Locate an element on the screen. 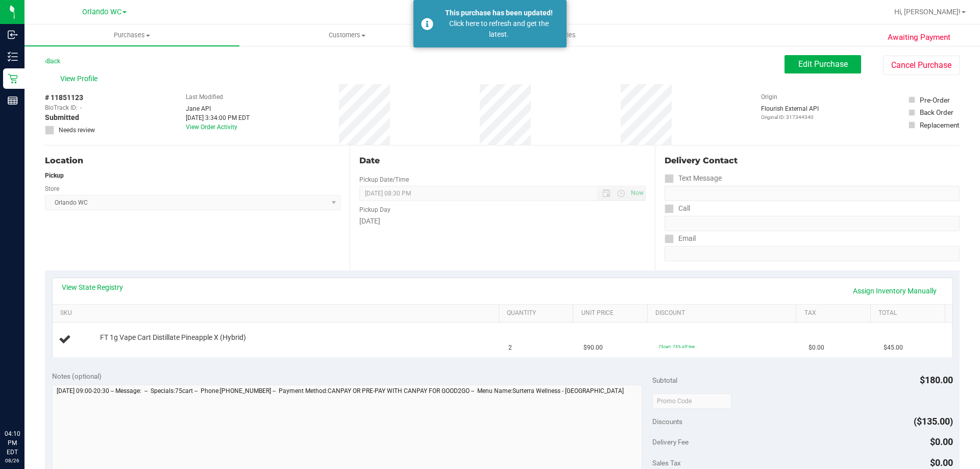 This screenshot has height=469, width=980. span: # 11851123 is located at coordinates (64, 97).